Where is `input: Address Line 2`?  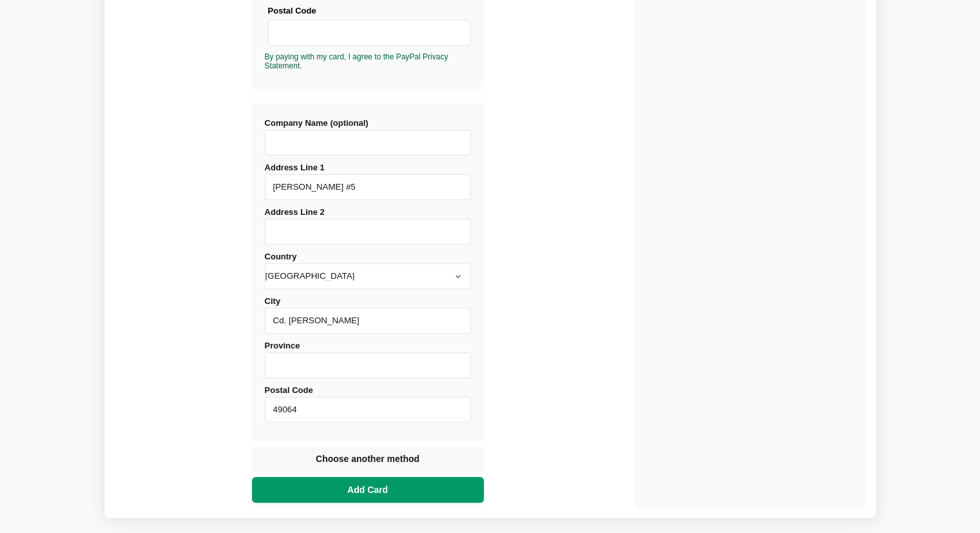 input: Address Line 2 is located at coordinates (368, 231).